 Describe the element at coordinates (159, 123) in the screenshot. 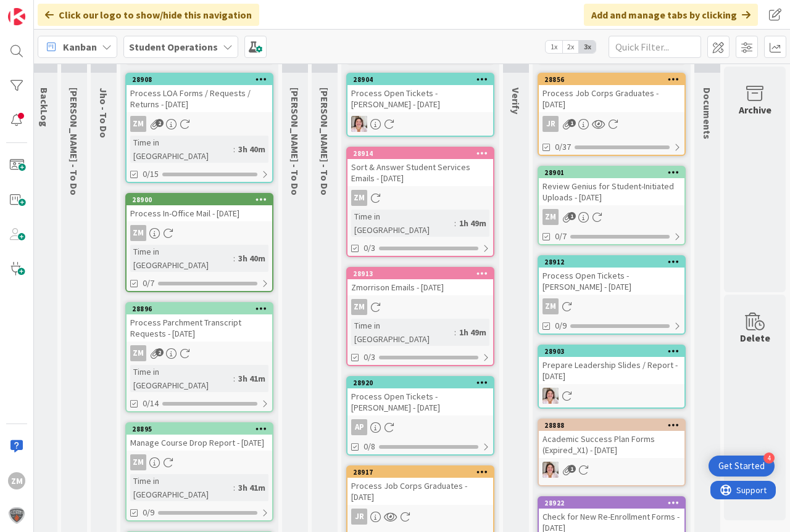

I see `span: 2` at that location.